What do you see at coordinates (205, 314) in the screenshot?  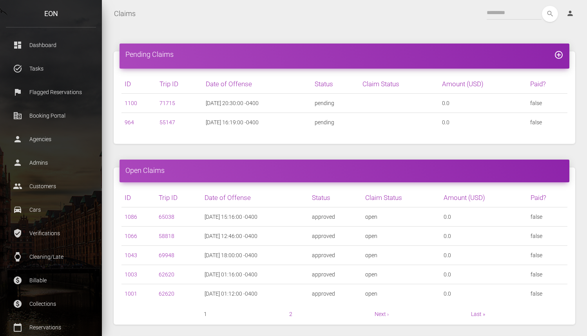 I see `span: 1` at bounding box center [205, 314].